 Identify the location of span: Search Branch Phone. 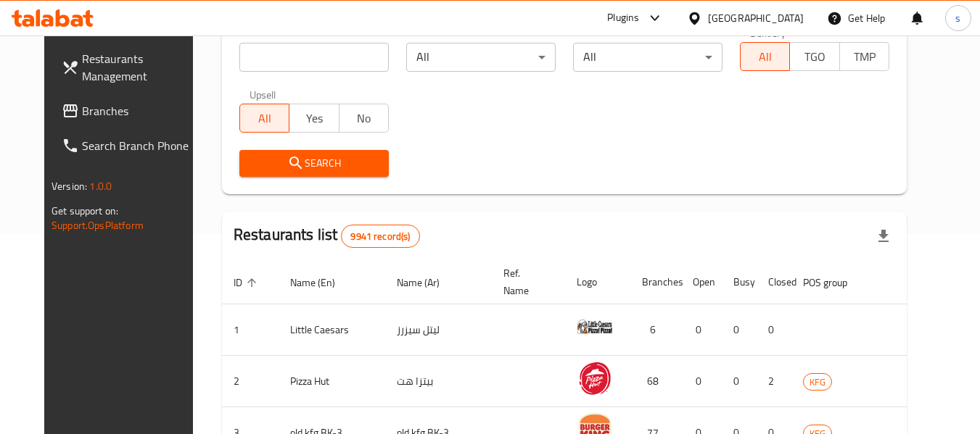
(139, 146).